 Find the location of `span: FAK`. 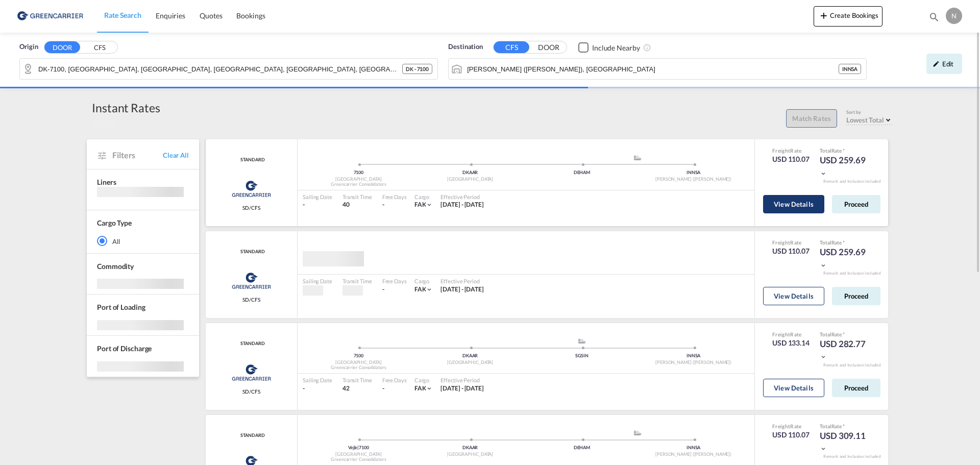

span: FAK is located at coordinates (420, 204).